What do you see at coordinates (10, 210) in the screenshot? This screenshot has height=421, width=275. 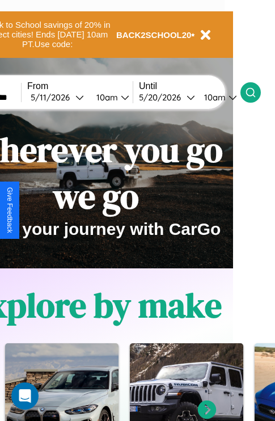 I see `div: Give Feedback` at bounding box center [10, 210].